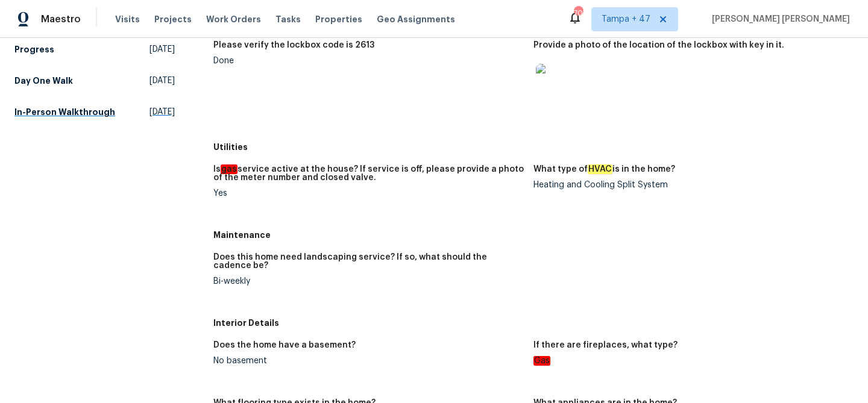  What do you see at coordinates (604, 169) in the screenshot?
I see `h5: What type of is in the home?` at bounding box center [604, 169].